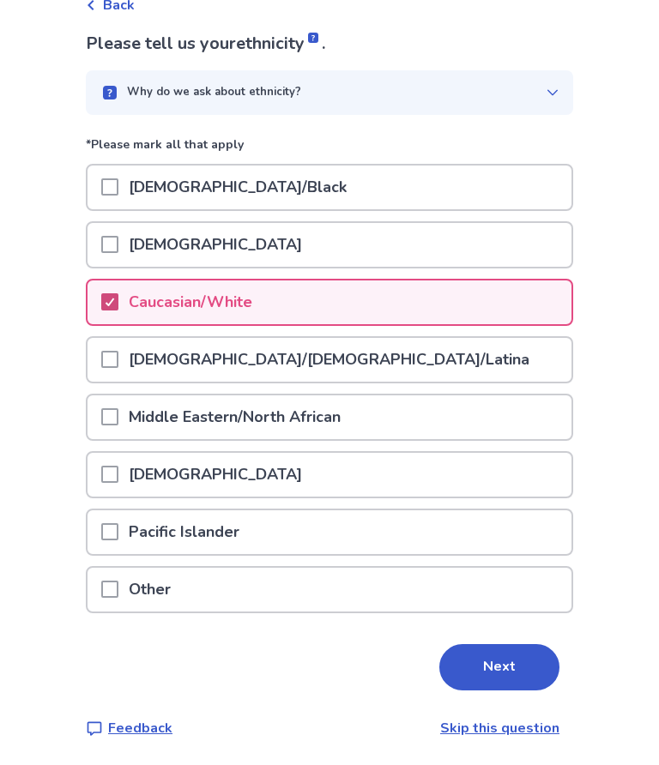  What do you see at coordinates (499, 668) in the screenshot?
I see `button: Next` at bounding box center [499, 668].